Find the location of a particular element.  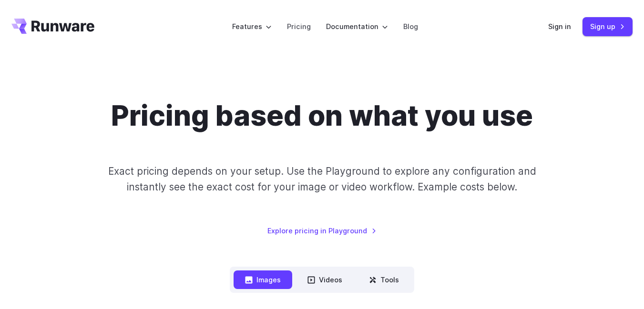

label: Documentation is located at coordinates (357, 26).